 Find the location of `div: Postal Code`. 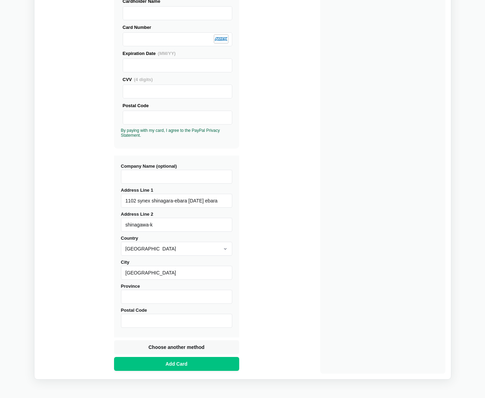

div: Postal Code is located at coordinates (177, 105).